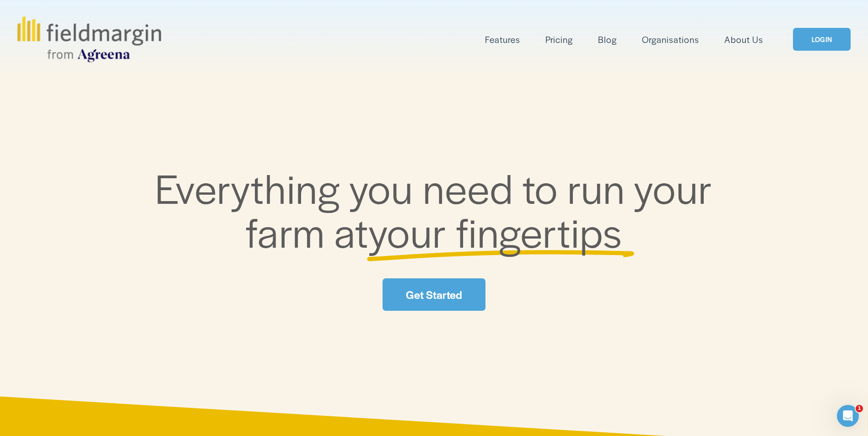  I want to click on span: your fingertips, so click(495, 231).